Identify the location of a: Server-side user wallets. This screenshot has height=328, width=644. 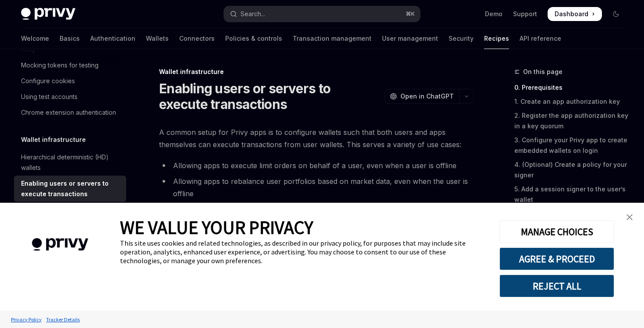
(70, 210).